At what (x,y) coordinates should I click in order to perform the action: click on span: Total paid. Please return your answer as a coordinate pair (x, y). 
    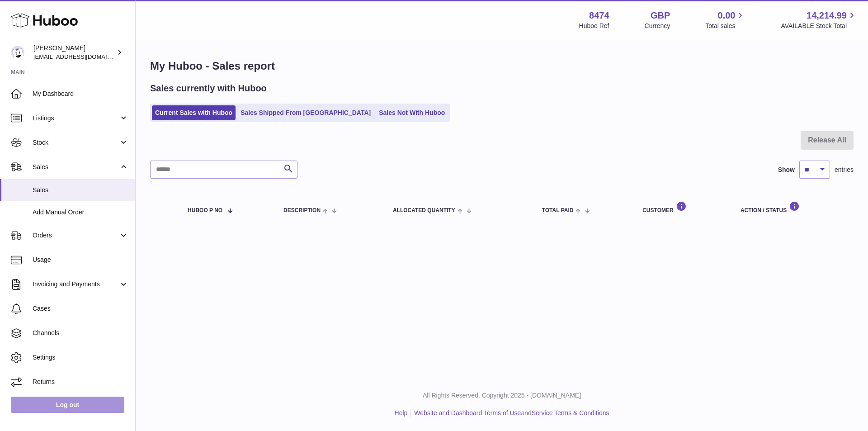
    Looking at the image, I should click on (558, 210).